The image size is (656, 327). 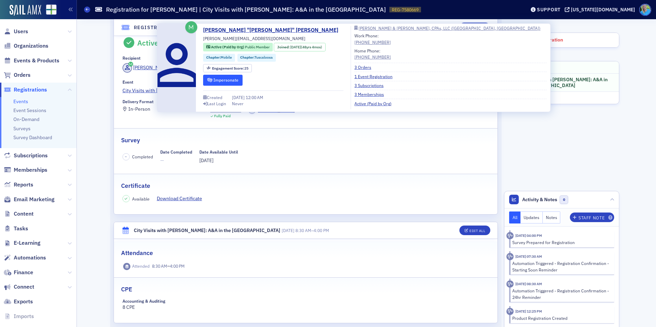 What do you see at coordinates (284, 47) in the screenshot?
I see `span: Joined :` at bounding box center [284, 47].